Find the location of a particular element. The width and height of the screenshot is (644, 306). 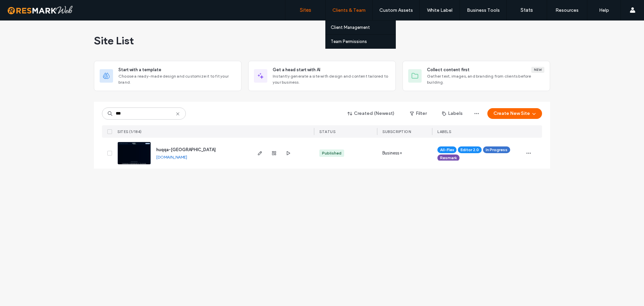

span: STATUS is located at coordinates (327, 132).